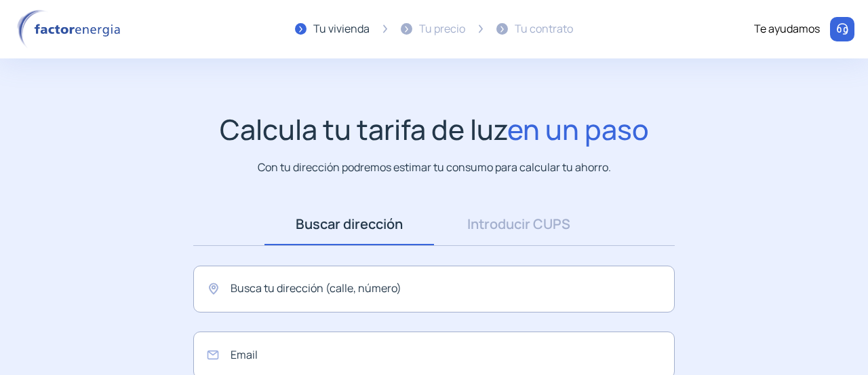 This screenshot has width=868, height=375. What do you see at coordinates (341, 29) in the screenshot?
I see `div: Tu vivienda` at bounding box center [341, 29].